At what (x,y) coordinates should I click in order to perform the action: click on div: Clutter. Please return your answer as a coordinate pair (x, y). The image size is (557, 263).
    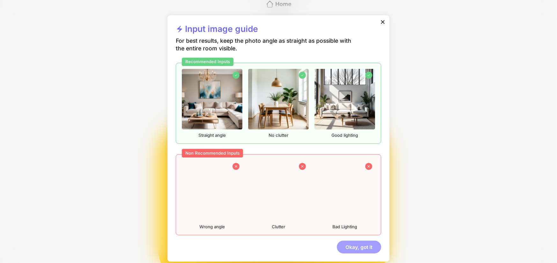
    Looking at the image, I should click on (279, 195).